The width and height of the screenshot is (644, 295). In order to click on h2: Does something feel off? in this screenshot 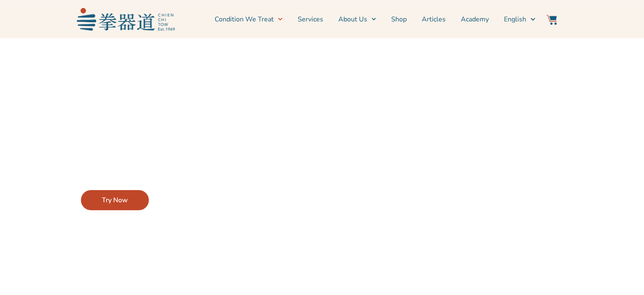, I will do `click(175, 127)`.